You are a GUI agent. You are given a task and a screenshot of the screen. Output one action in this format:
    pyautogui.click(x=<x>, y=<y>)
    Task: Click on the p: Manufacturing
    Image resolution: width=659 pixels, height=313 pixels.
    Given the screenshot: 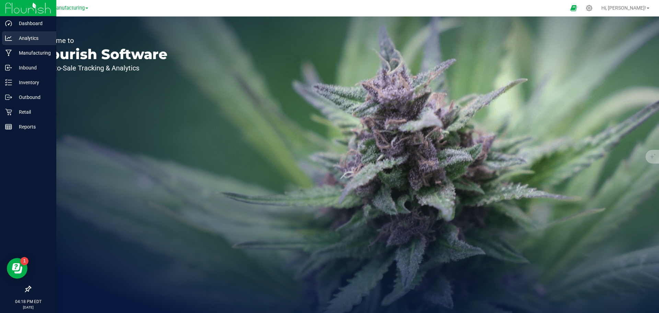 What is the action you would take?
    pyautogui.click(x=33, y=53)
    